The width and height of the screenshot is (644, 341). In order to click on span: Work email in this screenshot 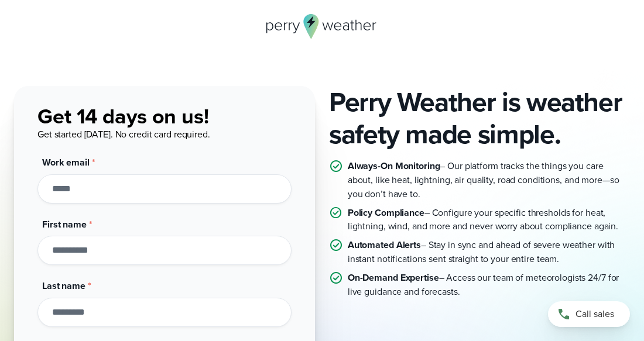, I will do `click(65, 162)`.